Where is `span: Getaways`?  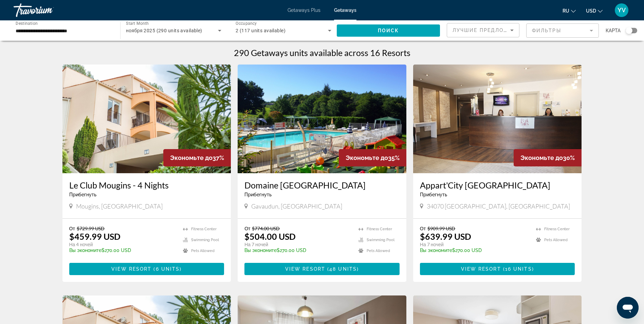 span: Getaways is located at coordinates (345, 10).